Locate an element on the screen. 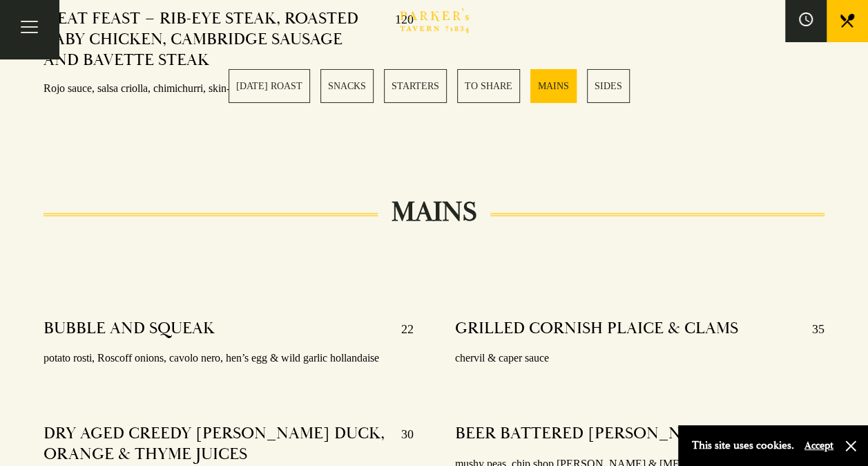 Image resolution: width=868 pixels, height=466 pixels. p: potato rosti, Roscoff onions, cavolo nero, hen’s egg & wild garlic hollandaise is located at coordinates (229, 358).